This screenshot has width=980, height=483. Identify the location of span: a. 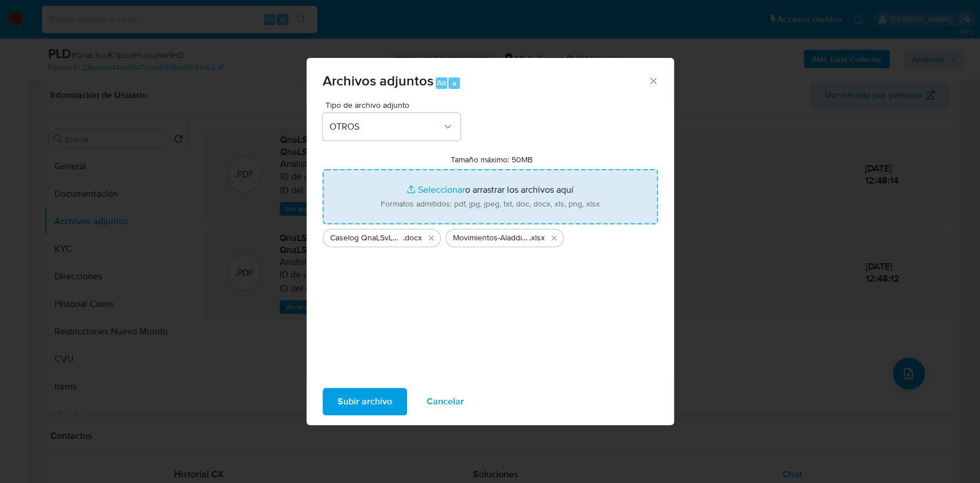
(454, 82).